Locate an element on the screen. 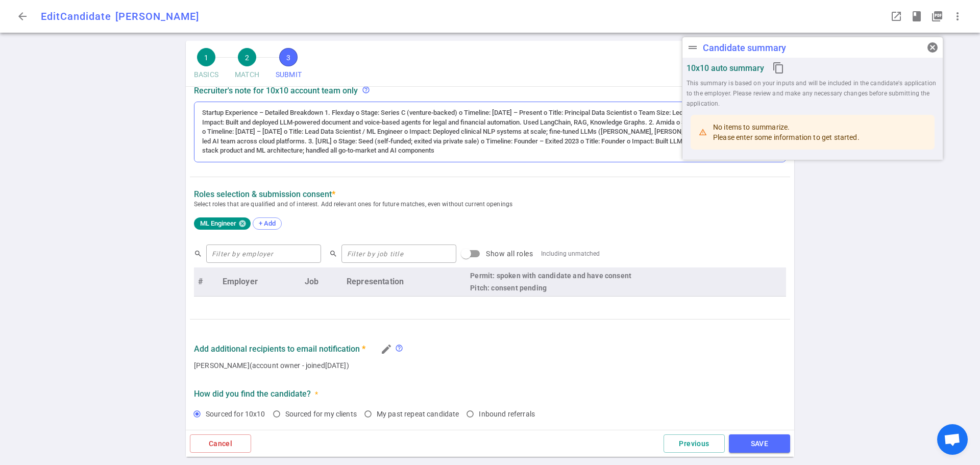 The height and width of the screenshot is (465, 980). span: Select roles that are qualified and of interest. Add relevant ones for future matches, even witho... is located at coordinates (490, 204).